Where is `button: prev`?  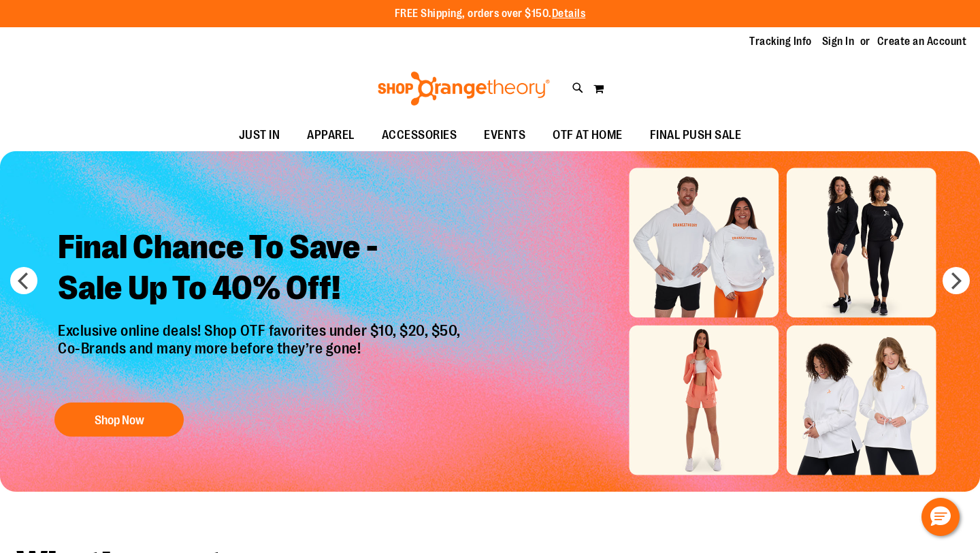 button: prev is located at coordinates (24, 281).